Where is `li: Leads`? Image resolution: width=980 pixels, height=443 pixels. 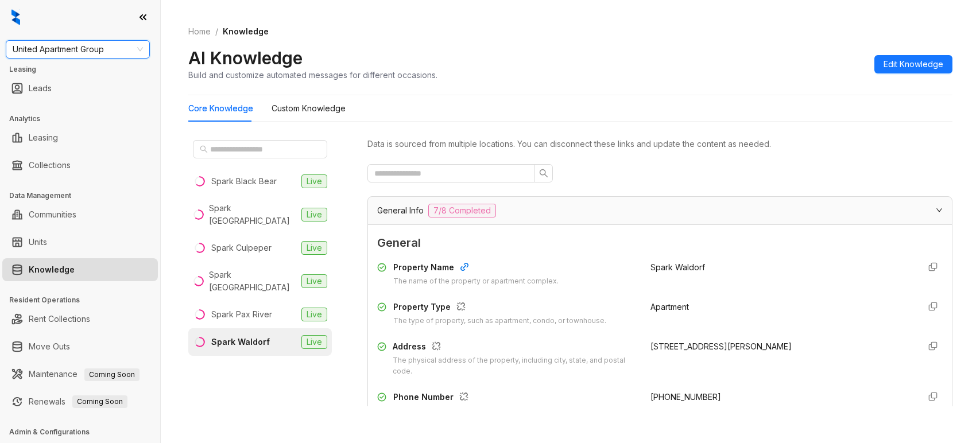
li: Leads is located at coordinates (80, 89).